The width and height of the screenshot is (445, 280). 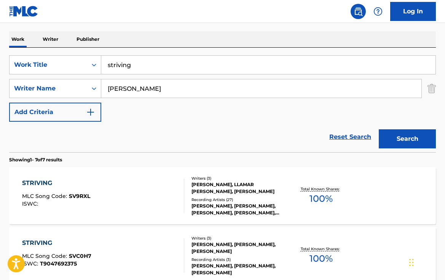 I want to click on img: search, so click(x=359, y=11).